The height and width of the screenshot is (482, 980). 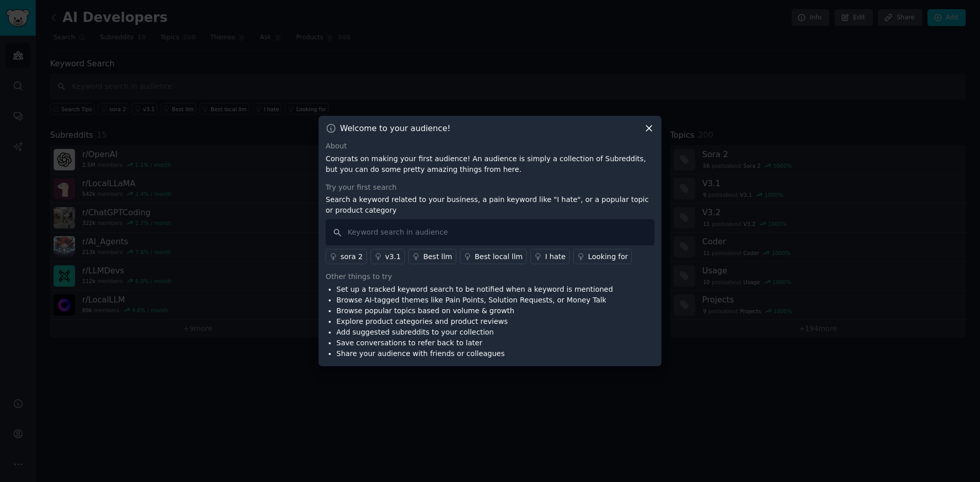 I want to click on a: Best llm, so click(x=432, y=257).